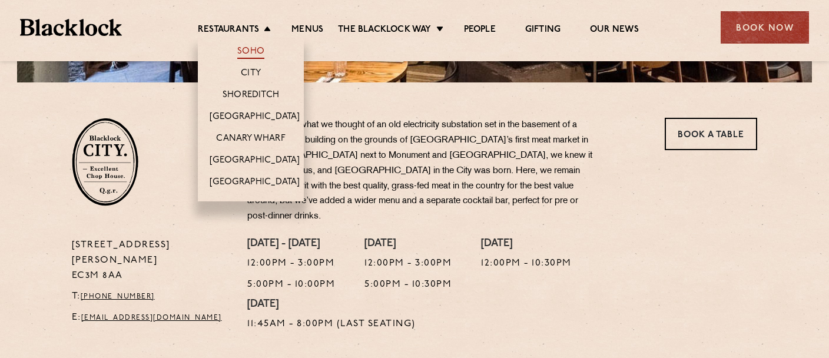  I want to click on a: Canary Wharf, so click(250, 140).